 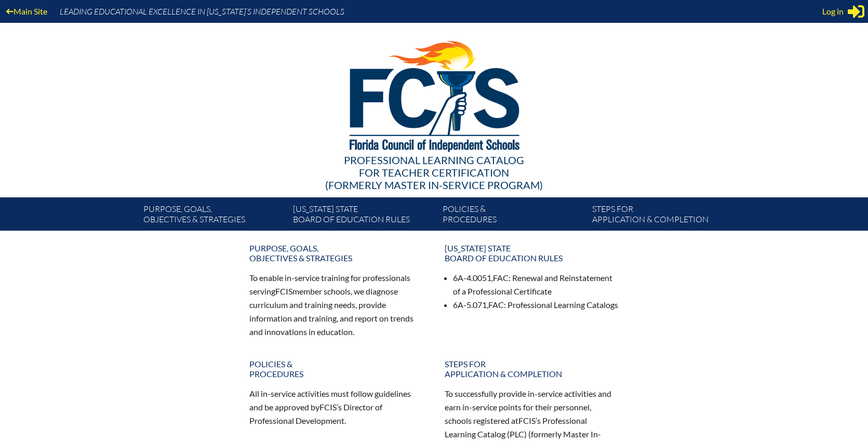 What do you see at coordinates (434, 173) in the screenshot?
I see `span: for Teacher Certification` at bounding box center [434, 173].